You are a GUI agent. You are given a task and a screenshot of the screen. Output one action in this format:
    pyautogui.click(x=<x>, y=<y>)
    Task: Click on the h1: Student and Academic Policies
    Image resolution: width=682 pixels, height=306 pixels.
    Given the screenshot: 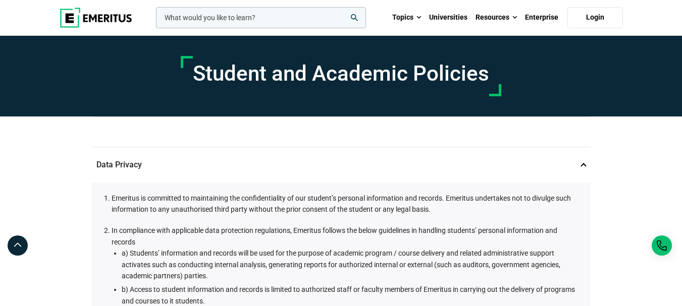 What is the action you would take?
    pyautogui.click(x=341, y=74)
    